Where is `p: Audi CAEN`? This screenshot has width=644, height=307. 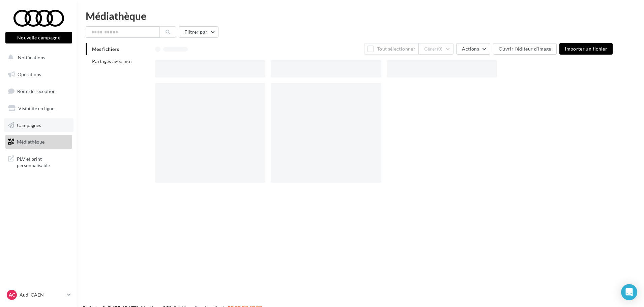
p: Audi CAEN is located at coordinates (42, 295).